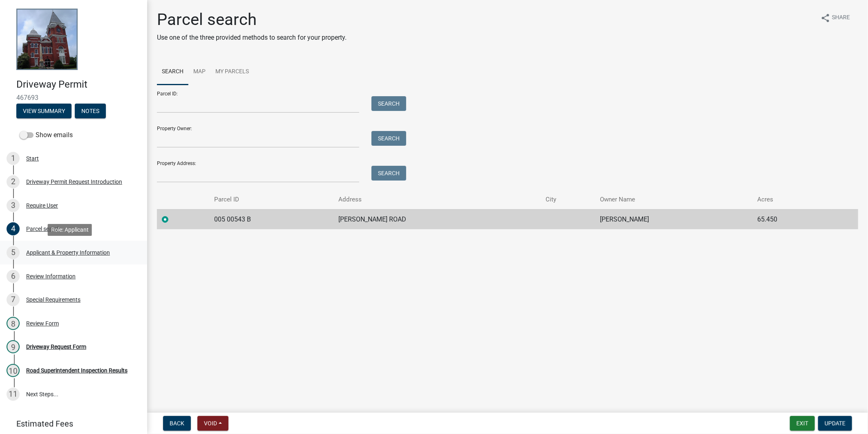 This screenshot has width=868, height=434. I want to click on div: Review Information, so click(50, 276).